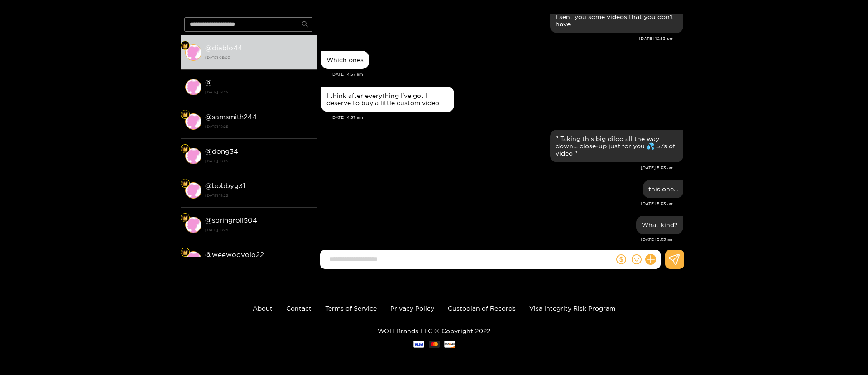 The image size is (868, 375). Describe the element at coordinates (234, 255) in the screenshot. I see `strong: @ weewooyolo22` at that location.